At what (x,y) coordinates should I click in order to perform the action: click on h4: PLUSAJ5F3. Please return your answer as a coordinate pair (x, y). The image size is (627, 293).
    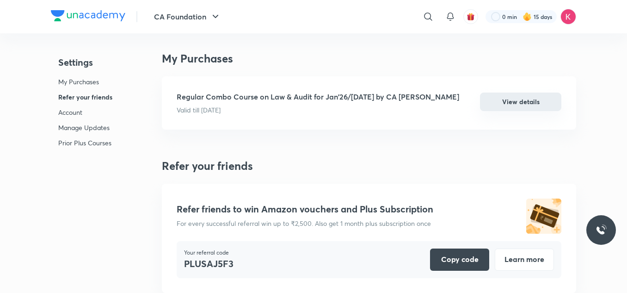
    Looking at the image, I should click on (208, 263).